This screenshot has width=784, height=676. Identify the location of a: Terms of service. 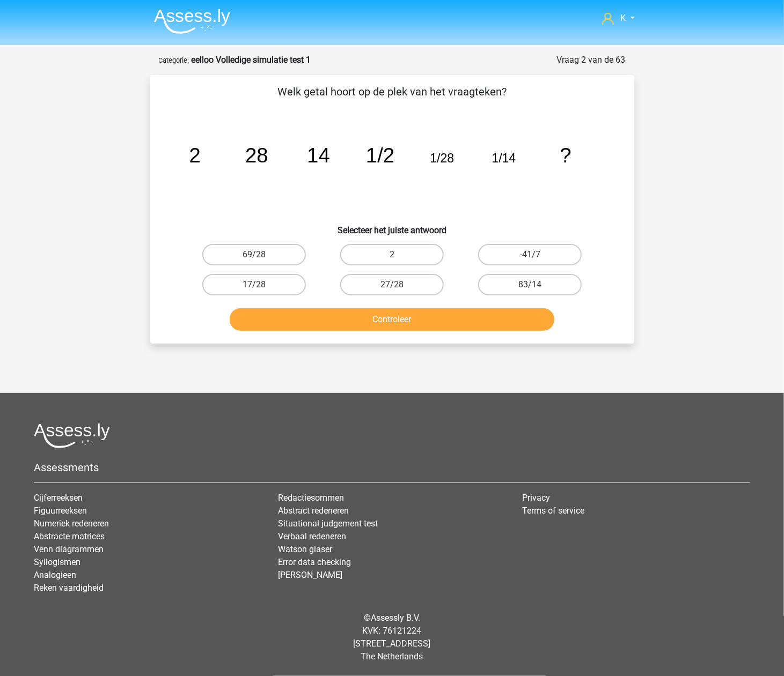
(553, 510).